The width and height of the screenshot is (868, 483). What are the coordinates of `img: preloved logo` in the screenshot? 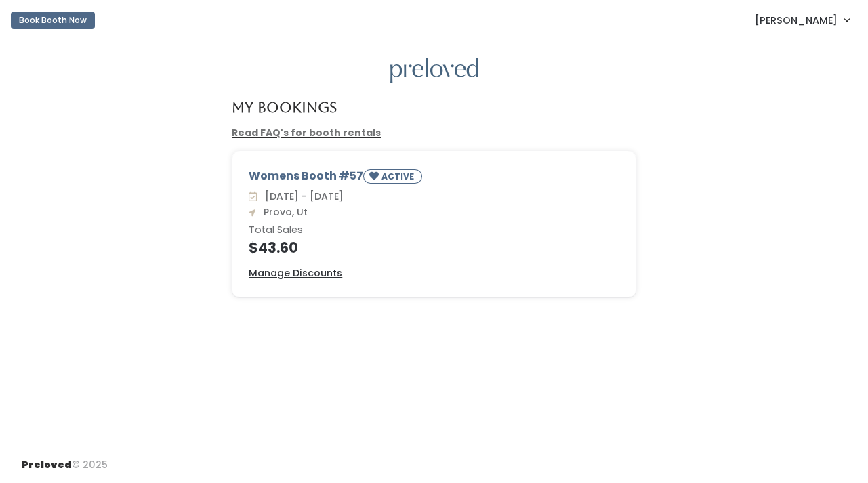 It's located at (434, 71).